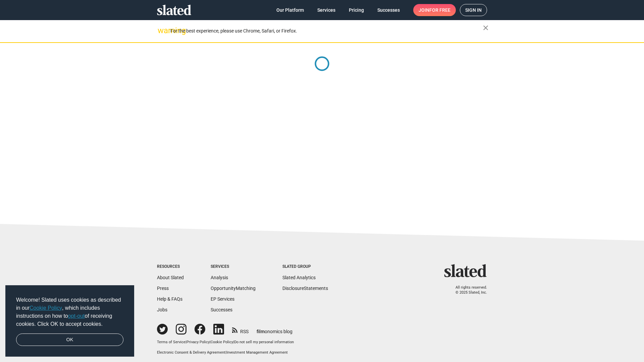  Describe the element at coordinates (473, 10) in the screenshot. I see `span: Sign in` at that location.